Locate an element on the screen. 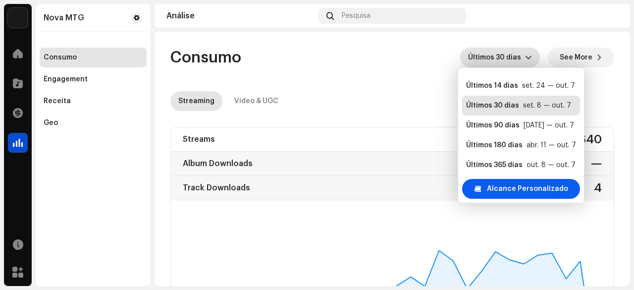  span: See More is located at coordinates (576, 57).